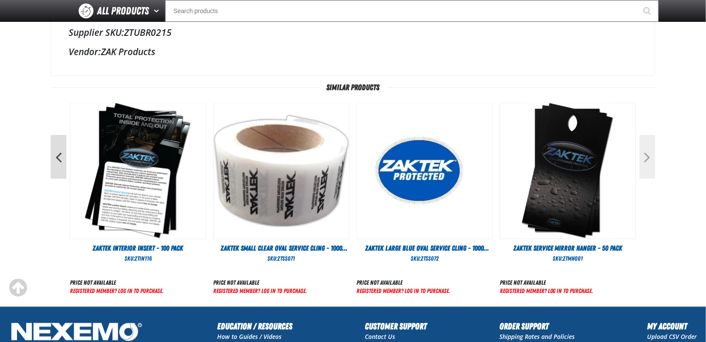 The width and height of the screenshot is (706, 342). Describe the element at coordinates (281, 248) in the screenshot. I see `a: ZAKTEK Small Clear Oval Service Cling - 1000 Sticker Roll` at that location.